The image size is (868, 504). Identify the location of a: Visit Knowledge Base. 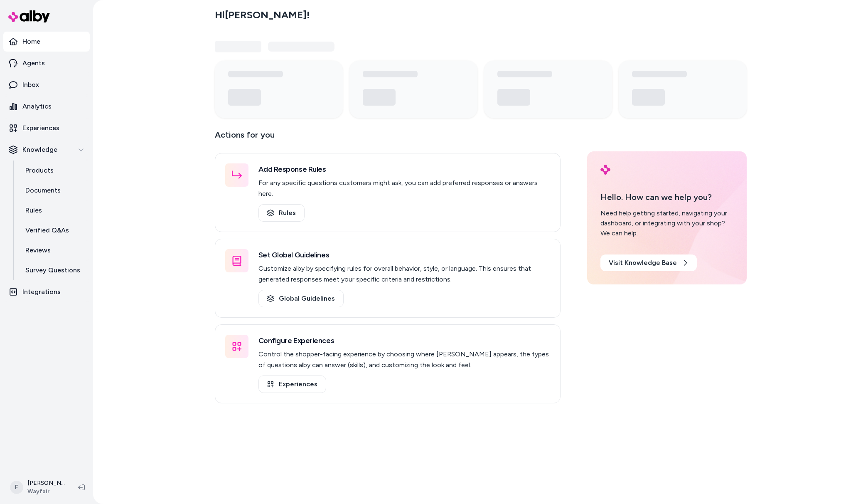
(649, 263).